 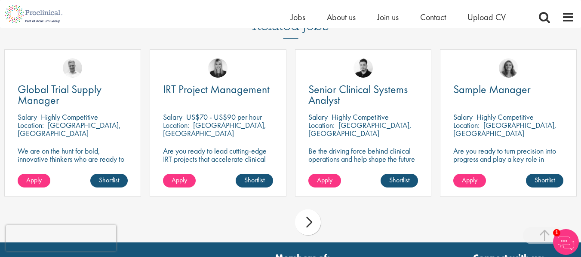 What do you see at coordinates (73, 95) in the screenshot?
I see `a: Global Trial Supply Manager` at bounding box center [73, 95].